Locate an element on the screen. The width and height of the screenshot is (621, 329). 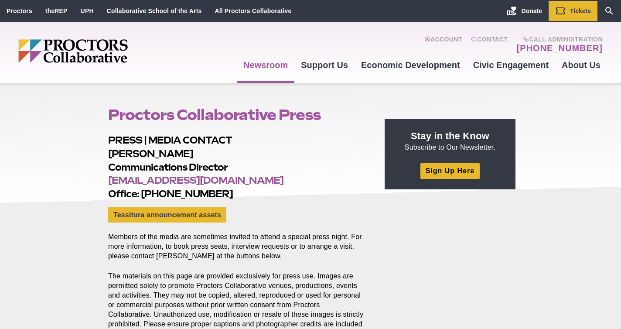
a: About Us is located at coordinates (581, 65).